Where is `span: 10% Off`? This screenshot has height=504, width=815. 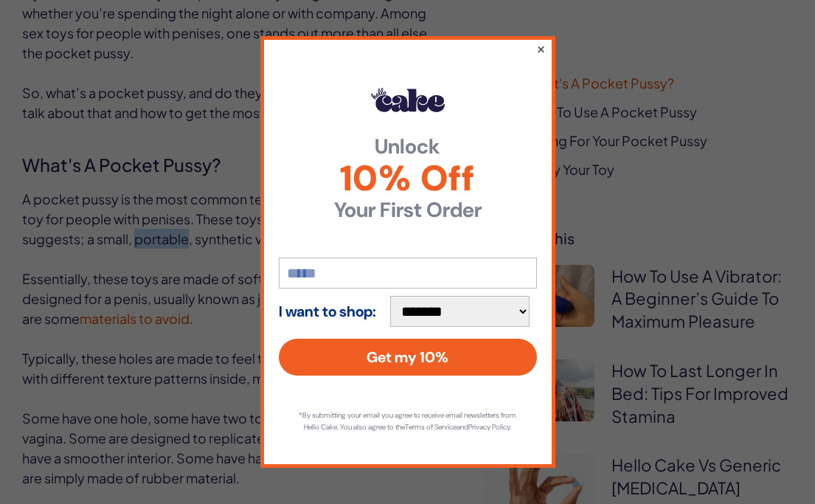 span: 10% Off is located at coordinates (408, 178).